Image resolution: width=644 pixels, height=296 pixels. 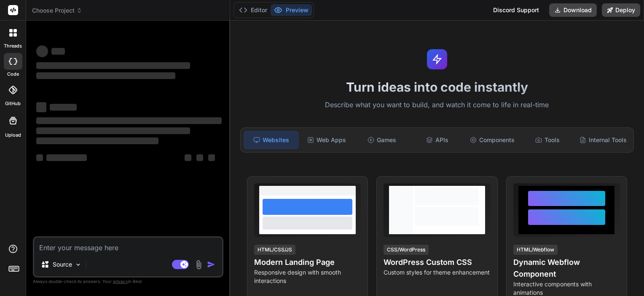 What do you see at coordinates (437, 262) in the screenshot?
I see `h4: WordPress Custom CSS` at bounding box center [437, 262].